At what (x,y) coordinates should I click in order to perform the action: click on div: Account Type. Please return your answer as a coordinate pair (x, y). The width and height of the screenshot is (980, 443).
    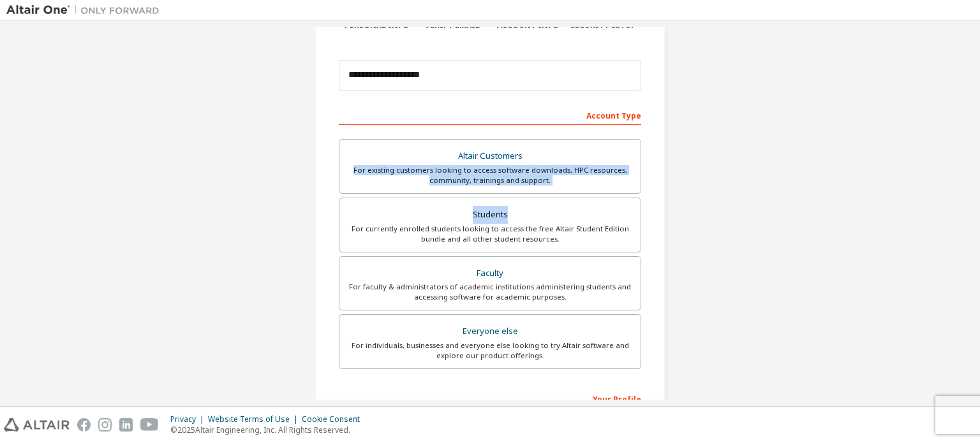
    Looking at the image, I should click on (490, 115).